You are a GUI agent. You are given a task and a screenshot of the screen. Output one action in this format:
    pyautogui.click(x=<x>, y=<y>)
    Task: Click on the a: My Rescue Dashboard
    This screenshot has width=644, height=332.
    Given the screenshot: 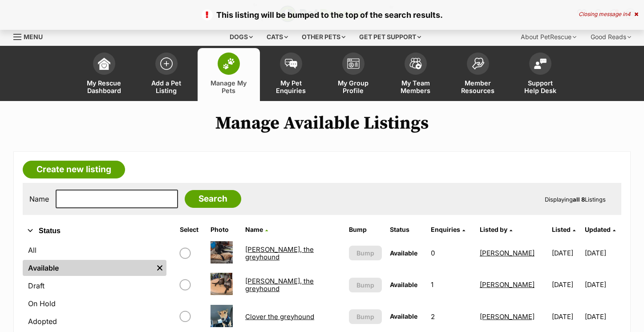 What is the action you would take?
    pyautogui.click(x=104, y=74)
    